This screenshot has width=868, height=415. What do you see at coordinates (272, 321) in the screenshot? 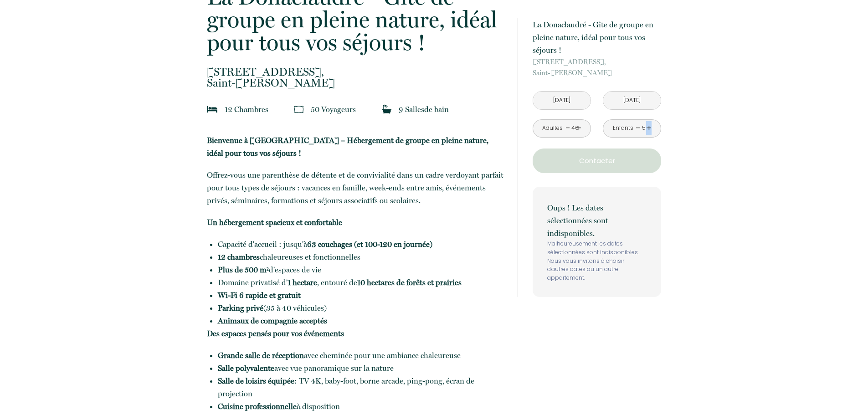
I see `strong: Animaux de compagnie acceptés` at bounding box center [272, 321].